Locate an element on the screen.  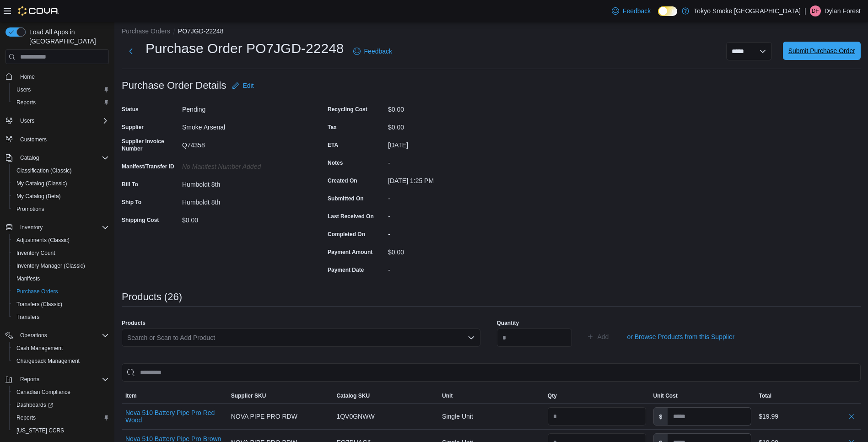
button: Reports is located at coordinates (61, 103).